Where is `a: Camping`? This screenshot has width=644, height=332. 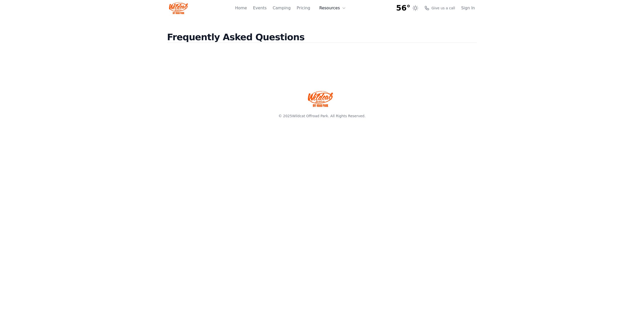 a: Camping is located at coordinates (281, 8).